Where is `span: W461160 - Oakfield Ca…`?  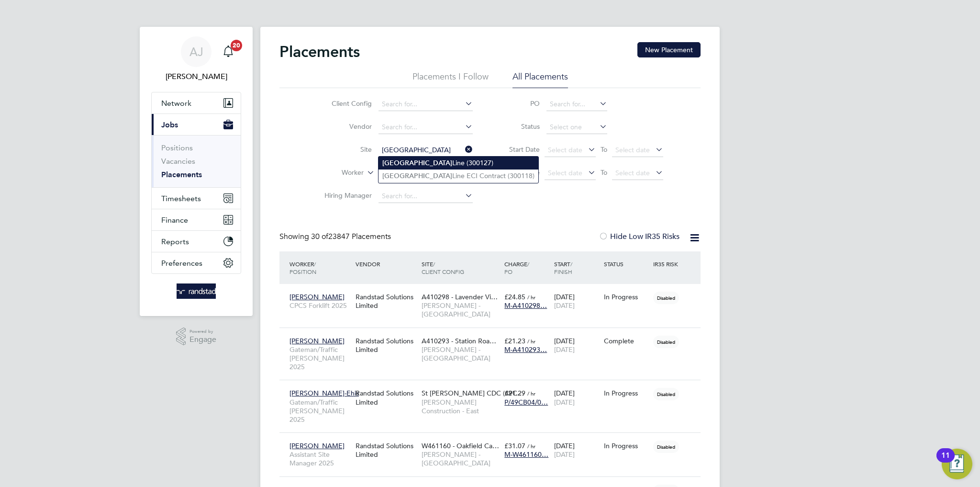
span: W461160 - Oakfield Ca… is located at coordinates (460, 445).